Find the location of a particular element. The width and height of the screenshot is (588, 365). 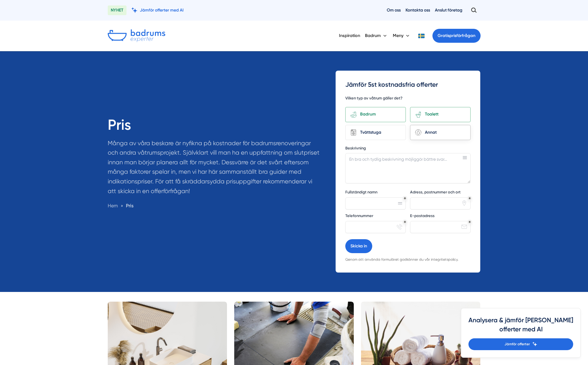

a: Inspiration is located at coordinates (350, 36).